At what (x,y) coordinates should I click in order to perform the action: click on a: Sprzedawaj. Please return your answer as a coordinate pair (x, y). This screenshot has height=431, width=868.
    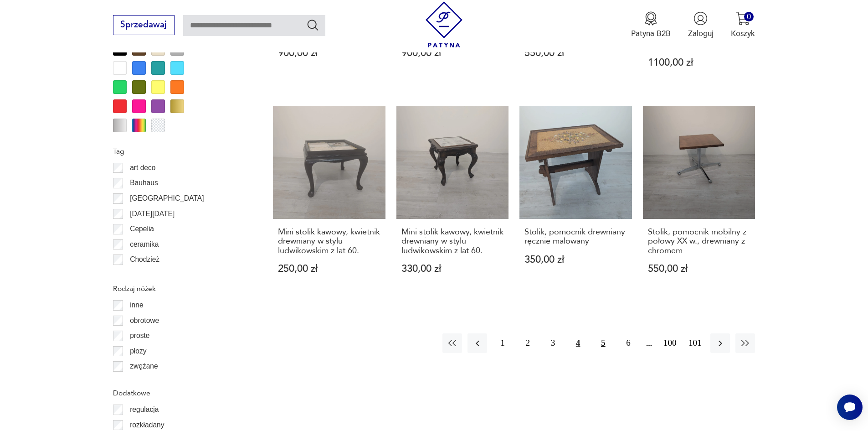
    Looking at the image, I should click on (143, 26).